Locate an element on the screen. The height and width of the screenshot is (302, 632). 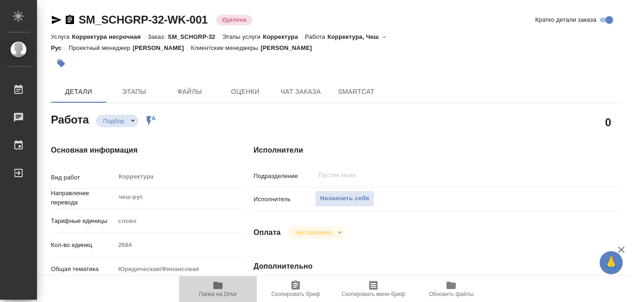
a: SM_SCHGRP-32-WK-001 is located at coordinates (143, 19).